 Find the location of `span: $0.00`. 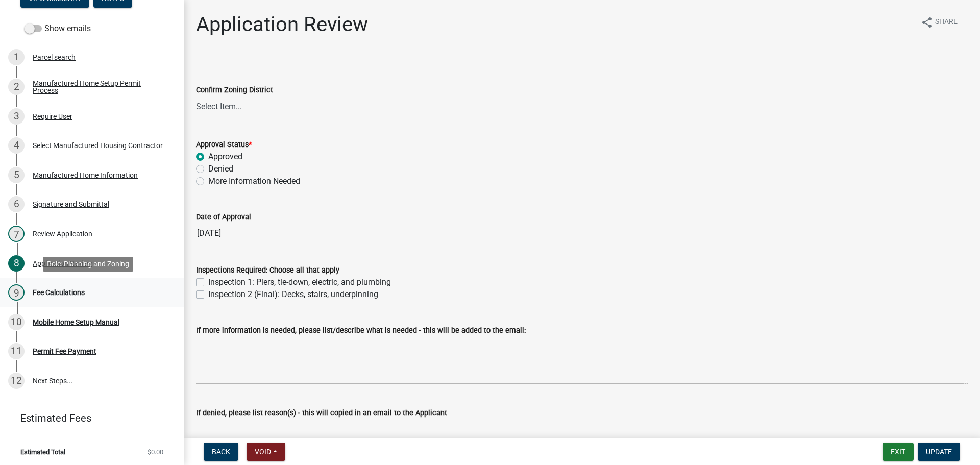

span: $0.00 is located at coordinates (156, 452).